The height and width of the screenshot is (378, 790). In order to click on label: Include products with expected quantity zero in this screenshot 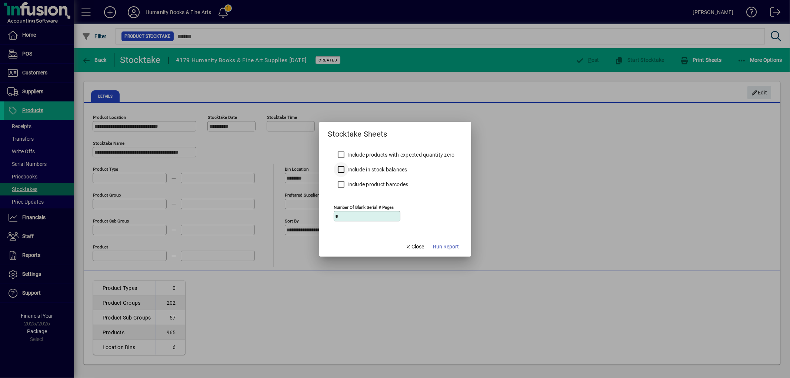, I will do `click(400, 155)`.